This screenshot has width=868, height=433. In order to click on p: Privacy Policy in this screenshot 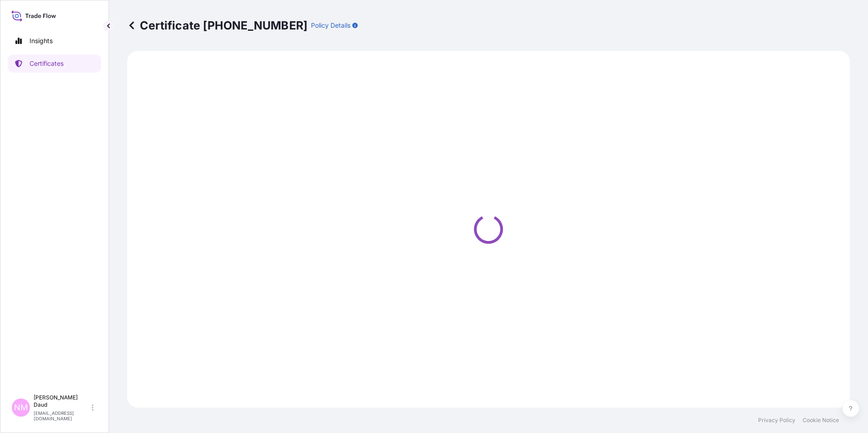, I will do `click(777, 420)`.